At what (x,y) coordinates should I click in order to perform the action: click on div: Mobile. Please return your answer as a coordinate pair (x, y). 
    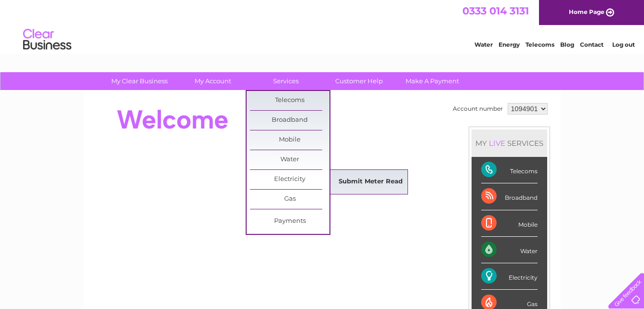
    Looking at the image, I should click on (509, 223).